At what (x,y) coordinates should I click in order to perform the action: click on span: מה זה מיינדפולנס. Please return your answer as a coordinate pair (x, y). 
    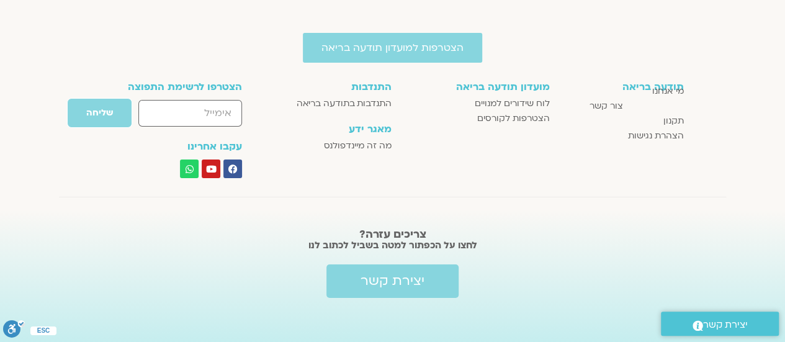
    Looking at the image, I should click on (358, 146).